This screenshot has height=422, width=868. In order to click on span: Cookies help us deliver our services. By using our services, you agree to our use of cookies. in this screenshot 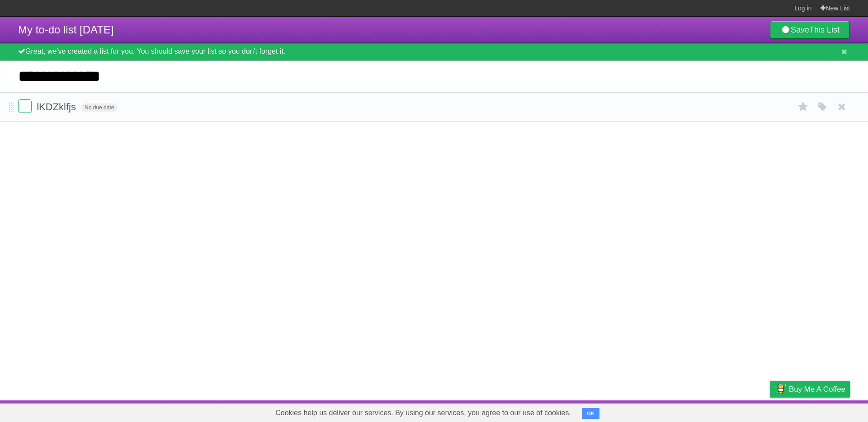, I will do `click(423, 413)`.